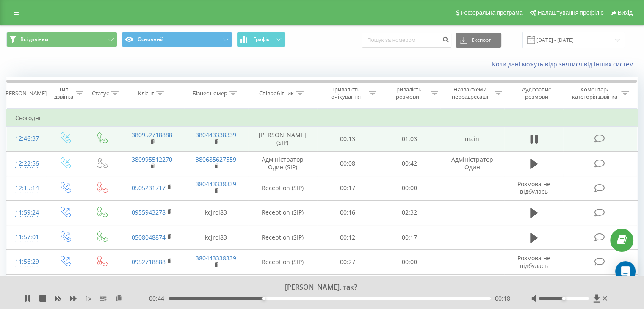 The width and height of the screenshot is (644, 309). What do you see at coordinates (409, 213) in the screenshot?
I see `td: 02:32` at bounding box center [409, 213].